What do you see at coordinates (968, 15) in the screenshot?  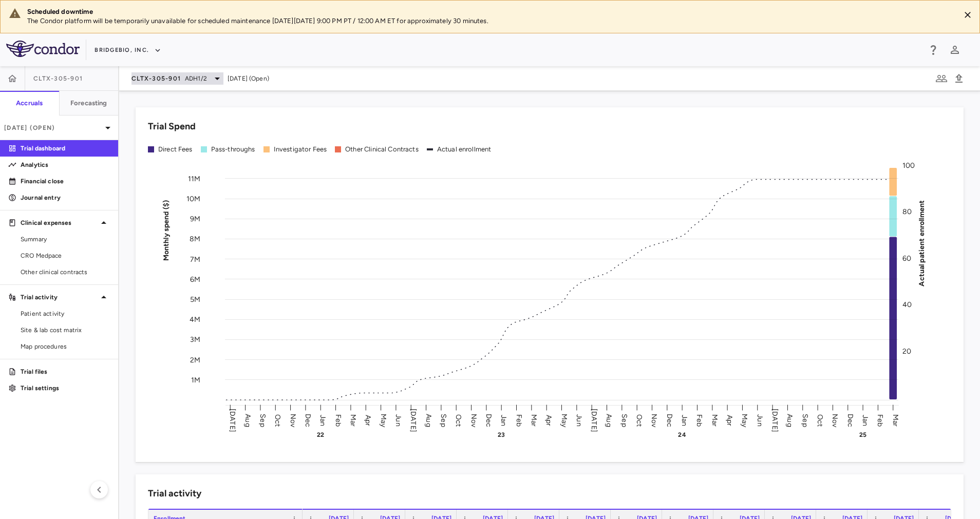 I see `button: Close` at bounding box center [968, 15].